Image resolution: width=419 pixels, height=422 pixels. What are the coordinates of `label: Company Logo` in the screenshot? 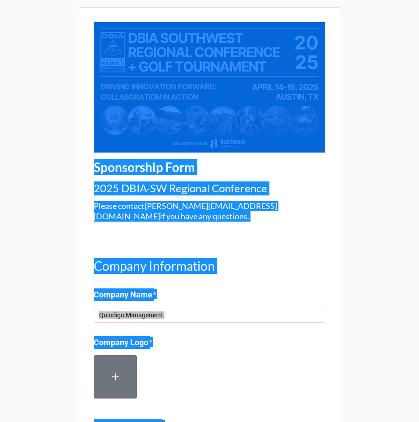 It's located at (121, 342).